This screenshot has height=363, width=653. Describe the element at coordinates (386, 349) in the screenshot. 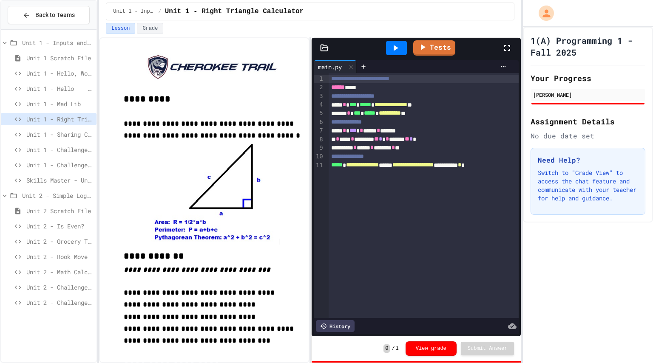

I see `span: 0` at that location.